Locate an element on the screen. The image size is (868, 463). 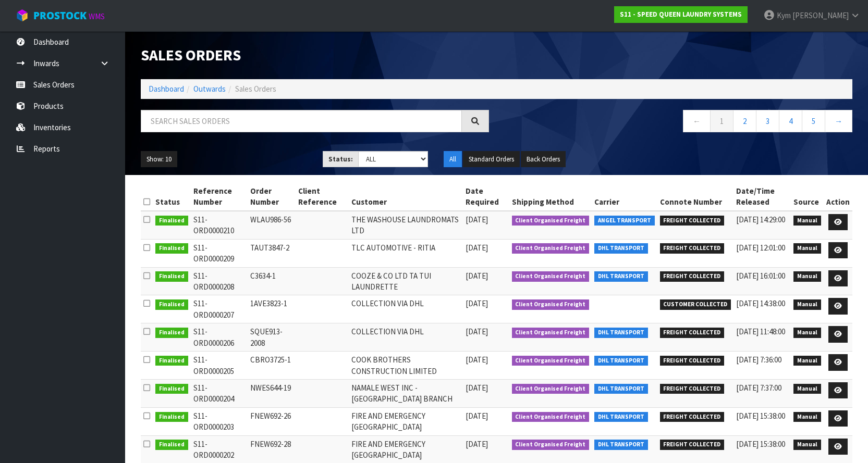
td: S11-ORD0000208 is located at coordinates (219, 281).